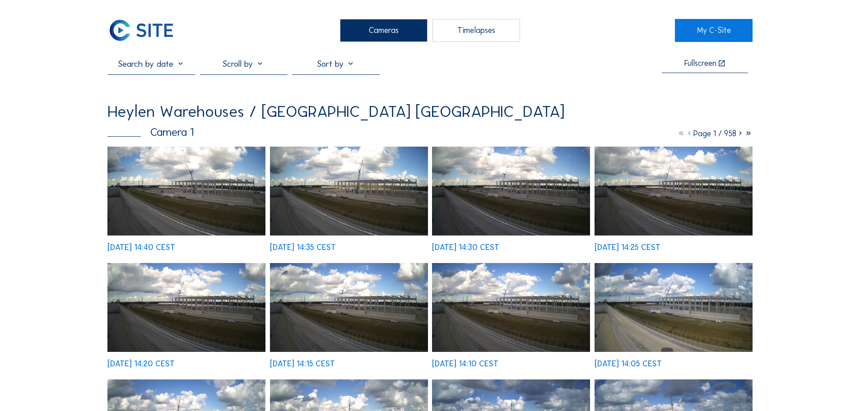 This screenshot has height=411, width=860. Describe the element at coordinates (146, 30) in the screenshot. I see `a: C-SITE Logo` at that location.